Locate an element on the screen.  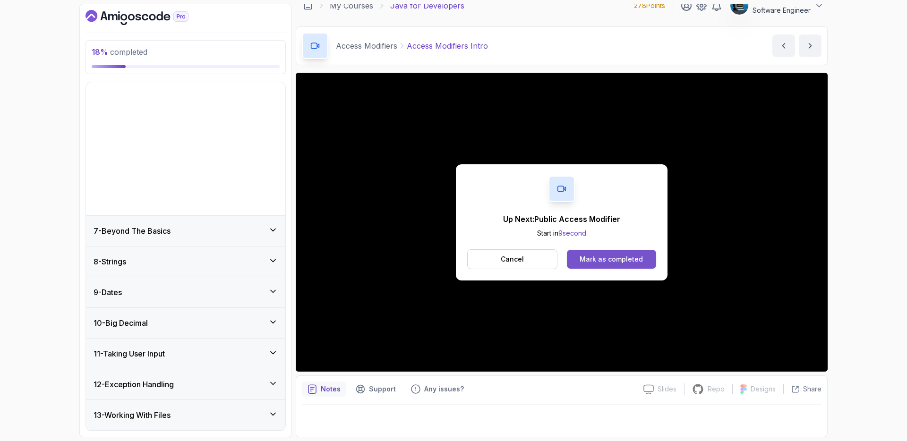
button: 8-Strings is located at coordinates (186, 262).